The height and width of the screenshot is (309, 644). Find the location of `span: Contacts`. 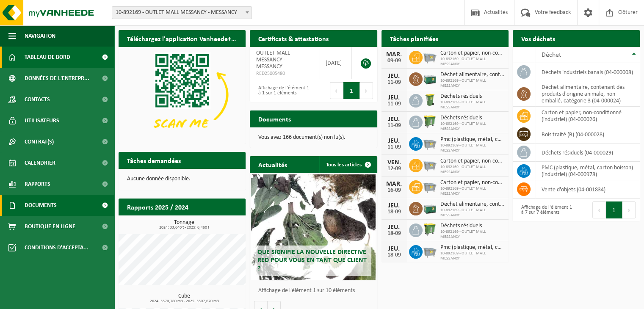

span: Contacts is located at coordinates (37, 99).